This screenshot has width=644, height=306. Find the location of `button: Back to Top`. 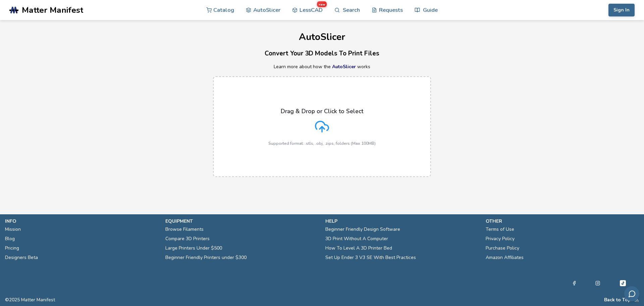

button: Back to Top is located at coordinates (617, 300).